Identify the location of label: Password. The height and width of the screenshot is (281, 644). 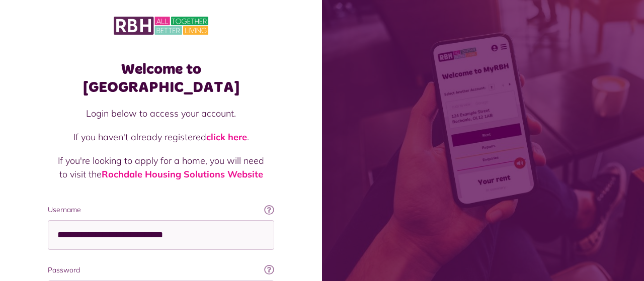
(161, 270).